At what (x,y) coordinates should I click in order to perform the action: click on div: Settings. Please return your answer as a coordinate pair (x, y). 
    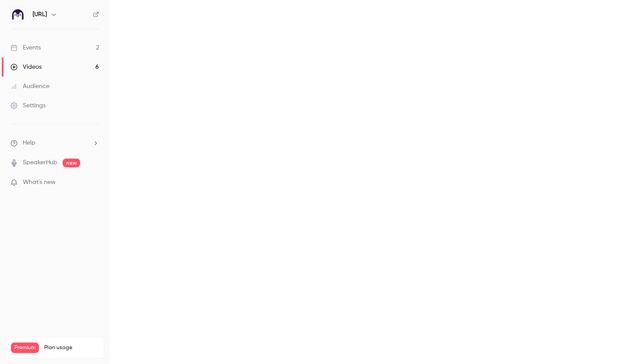
    Looking at the image, I should click on (28, 106).